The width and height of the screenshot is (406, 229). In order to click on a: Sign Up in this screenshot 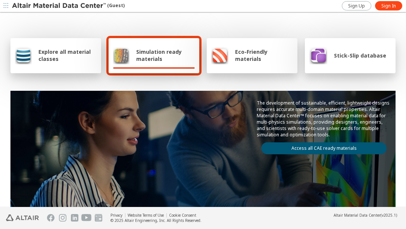, I will do `click(357, 6)`.